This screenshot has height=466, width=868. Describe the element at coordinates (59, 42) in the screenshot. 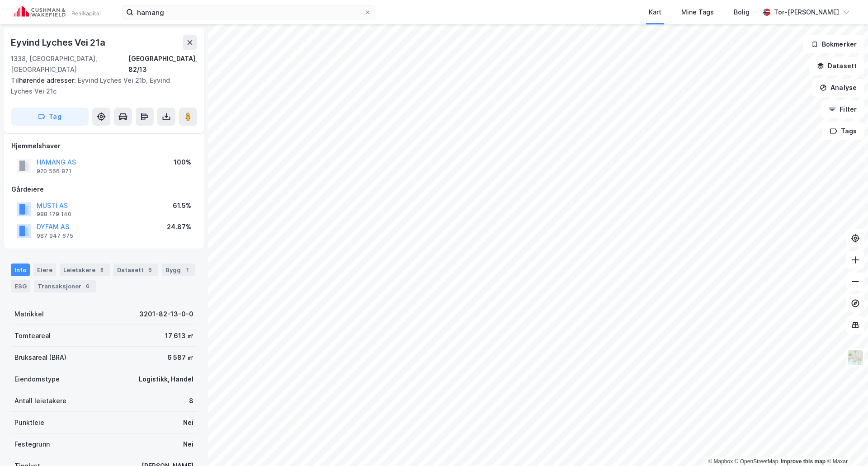

I see `div: Eyvind Lyches Vei 21a` at that location.